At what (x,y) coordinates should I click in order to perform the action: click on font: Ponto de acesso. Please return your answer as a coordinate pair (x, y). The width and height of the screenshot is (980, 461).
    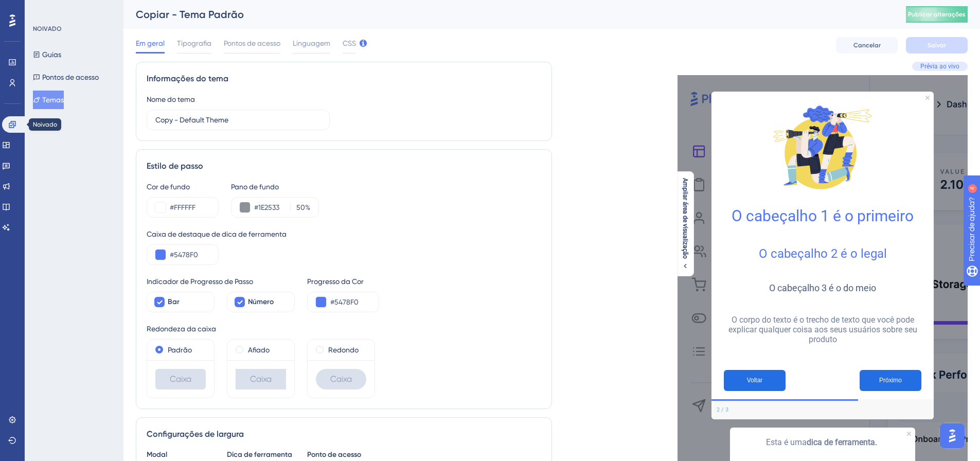
    Looking at the image, I should click on (334, 454).